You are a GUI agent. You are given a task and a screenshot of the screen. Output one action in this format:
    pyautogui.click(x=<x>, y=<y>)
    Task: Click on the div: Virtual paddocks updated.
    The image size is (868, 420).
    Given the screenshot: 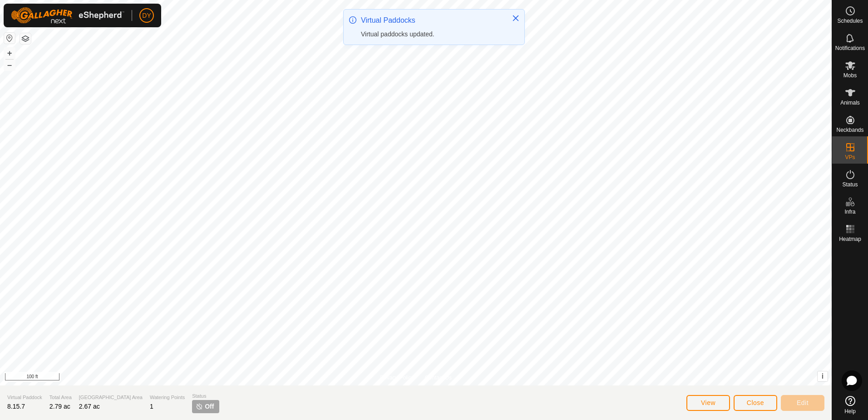 What is the action you would take?
    pyautogui.click(x=432, y=34)
    